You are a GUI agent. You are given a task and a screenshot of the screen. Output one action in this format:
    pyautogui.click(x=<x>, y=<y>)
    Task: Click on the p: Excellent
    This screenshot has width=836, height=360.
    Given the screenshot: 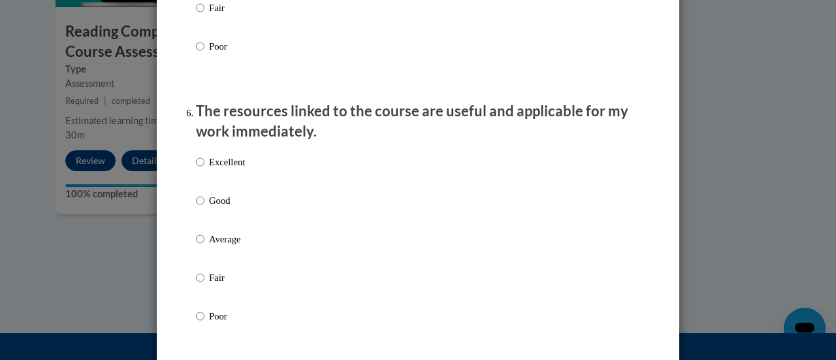 What is the action you would take?
    pyautogui.click(x=227, y=162)
    